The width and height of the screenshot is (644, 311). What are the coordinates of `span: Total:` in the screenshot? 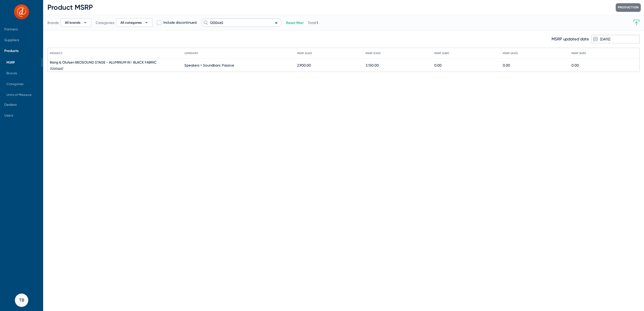 It's located at (313, 22).